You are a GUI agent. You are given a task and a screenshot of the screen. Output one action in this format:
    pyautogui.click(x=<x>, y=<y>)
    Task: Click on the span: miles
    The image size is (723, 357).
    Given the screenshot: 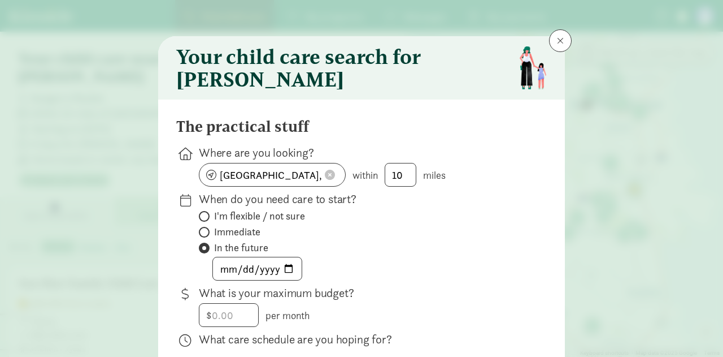 What is the action you would take?
    pyautogui.click(x=435, y=175)
    